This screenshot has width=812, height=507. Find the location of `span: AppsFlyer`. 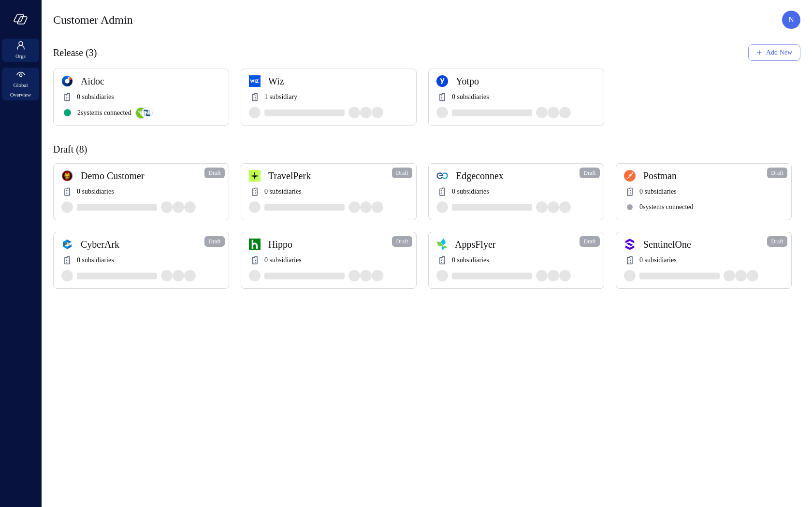

span: AppsFlyer is located at coordinates (517, 245).